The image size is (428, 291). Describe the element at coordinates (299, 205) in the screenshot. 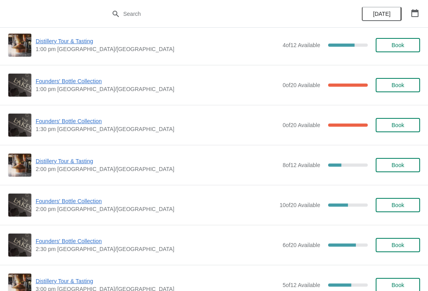

I see `span: 10 of 20 Available` at that location.